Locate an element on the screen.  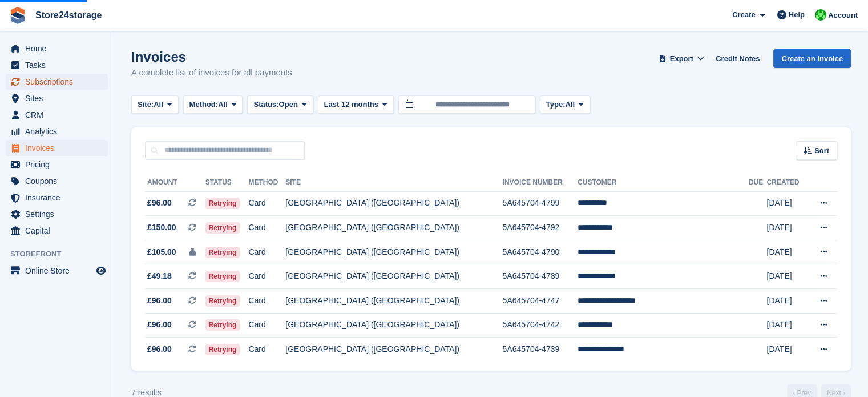
span: Insurance is located at coordinates (59, 197).